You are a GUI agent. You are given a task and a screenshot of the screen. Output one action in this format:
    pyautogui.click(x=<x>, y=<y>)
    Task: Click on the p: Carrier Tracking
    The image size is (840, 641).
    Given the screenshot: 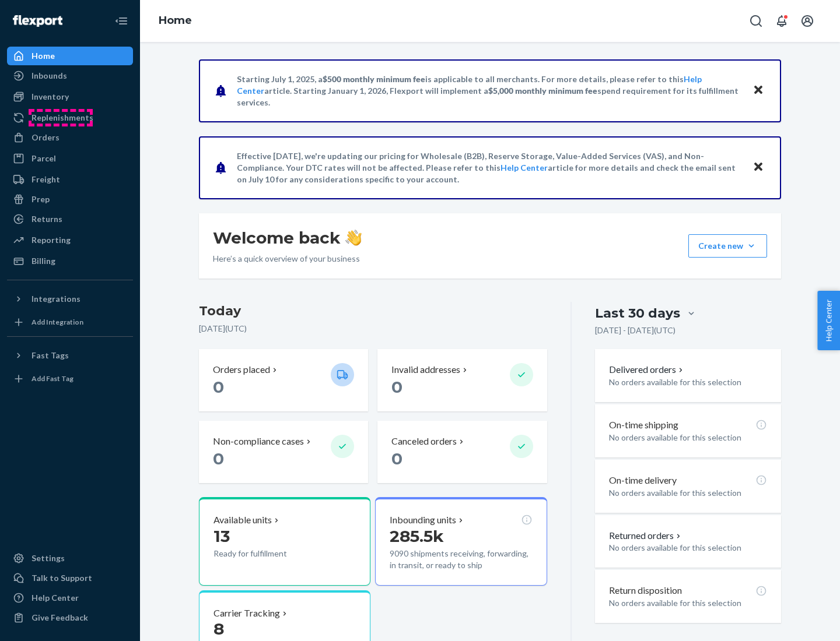 What is the action you would take?
    pyautogui.click(x=247, y=613)
    